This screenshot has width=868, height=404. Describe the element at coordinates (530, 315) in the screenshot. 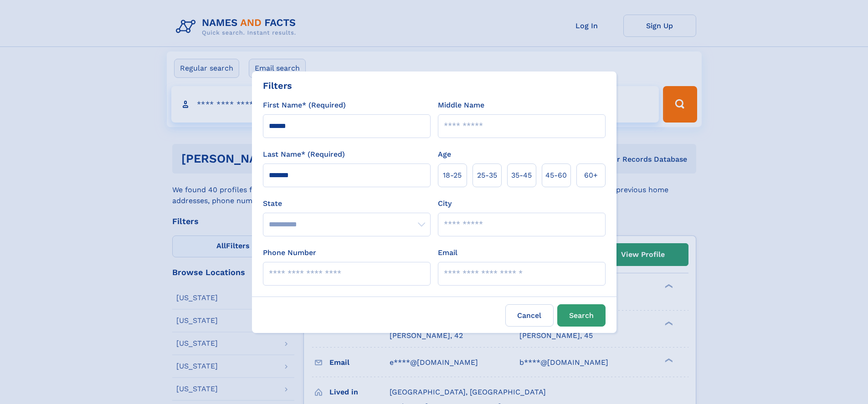

I see `label: Cancel` at that location.